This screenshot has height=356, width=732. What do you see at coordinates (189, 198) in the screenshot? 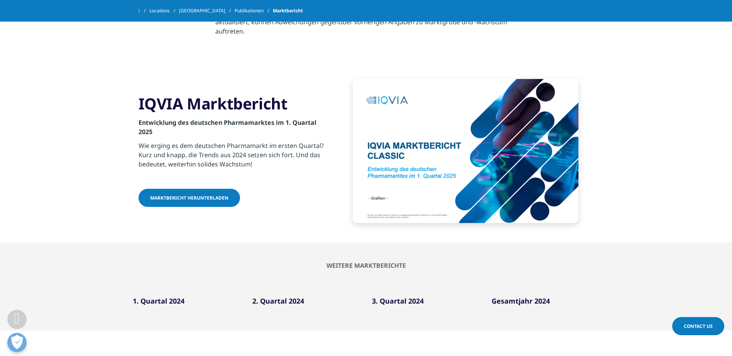
I see `span: Marktbericht herunterladen` at bounding box center [189, 198].